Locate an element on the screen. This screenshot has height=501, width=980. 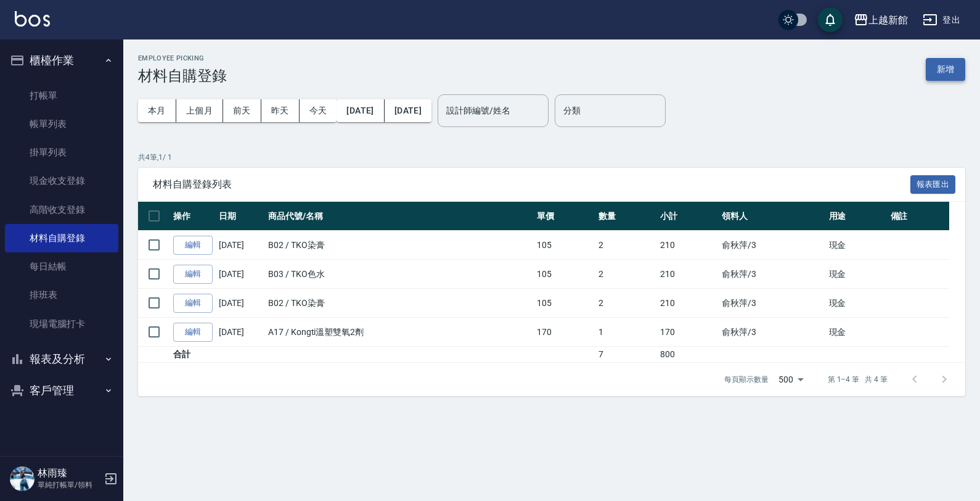
th: 備註 is located at coordinates (918, 216).